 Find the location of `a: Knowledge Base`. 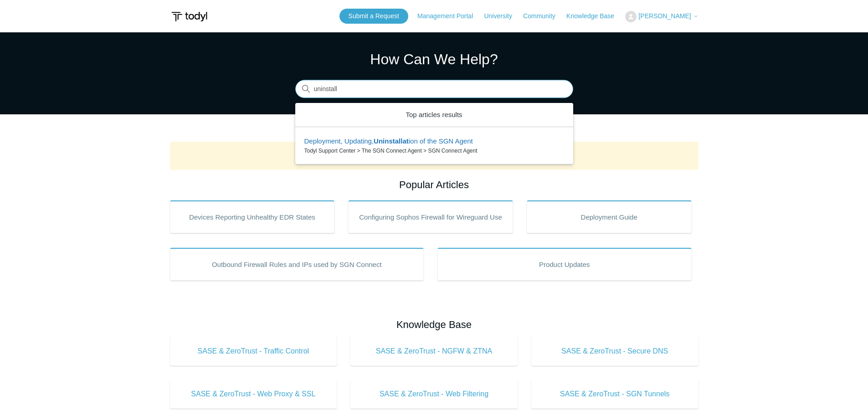

a: Knowledge Base is located at coordinates (595, 15).